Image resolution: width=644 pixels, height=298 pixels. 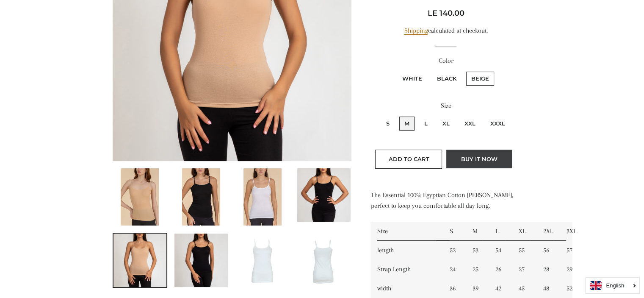 I want to click on td: 2XL, so click(x=548, y=231).